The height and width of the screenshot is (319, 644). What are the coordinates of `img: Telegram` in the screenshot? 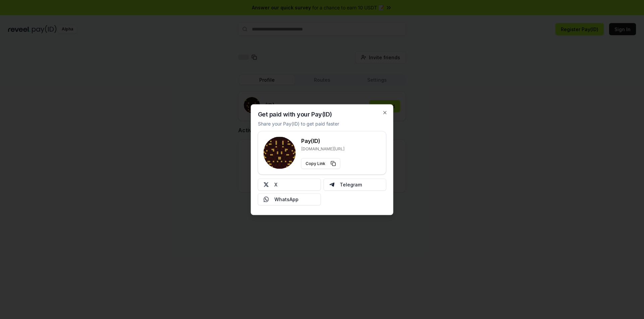 It's located at (332, 184).